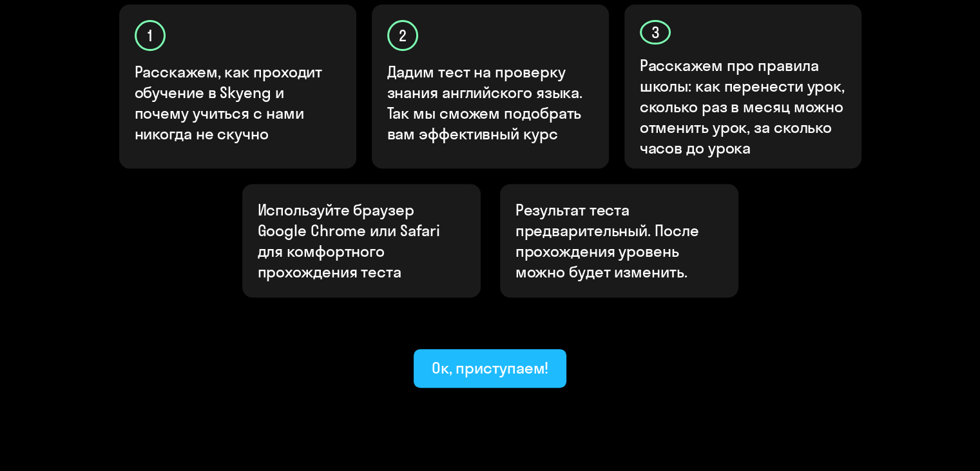 The height and width of the screenshot is (471, 980). What do you see at coordinates (403, 35) in the screenshot?
I see `div: 2` at bounding box center [403, 35].